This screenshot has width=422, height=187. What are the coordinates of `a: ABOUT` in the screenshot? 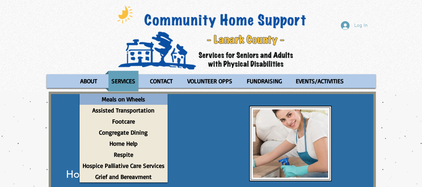 It's located at (88, 81).